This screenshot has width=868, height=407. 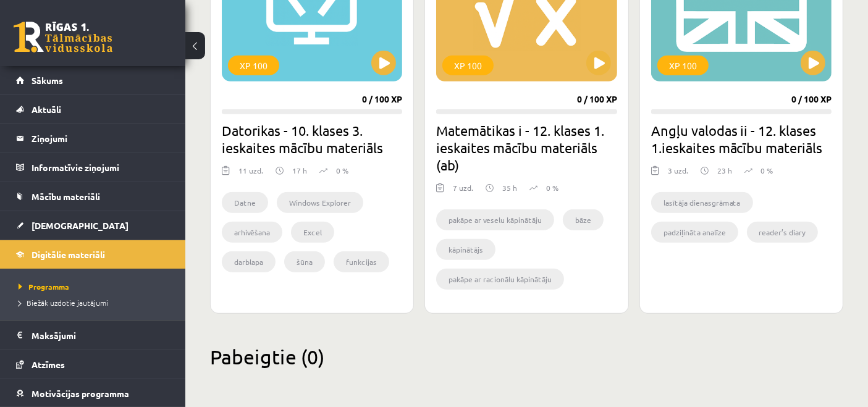 What do you see at coordinates (510, 187) in the screenshot?
I see `p: 35 h` at bounding box center [510, 187].